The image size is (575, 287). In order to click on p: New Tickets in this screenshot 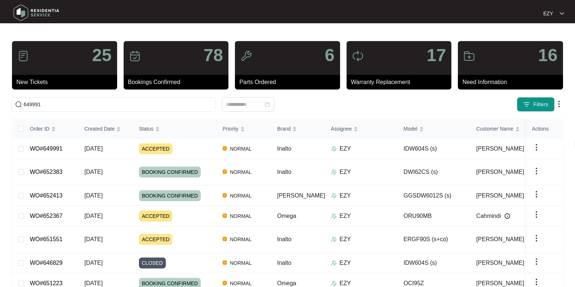, I will do `click(67, 82)`.